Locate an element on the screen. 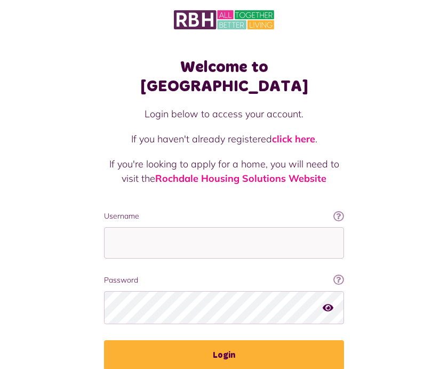 The width and height of the screenshot is (448, 369). p: If you haven't already registered . is located at coordinates (224, 139).